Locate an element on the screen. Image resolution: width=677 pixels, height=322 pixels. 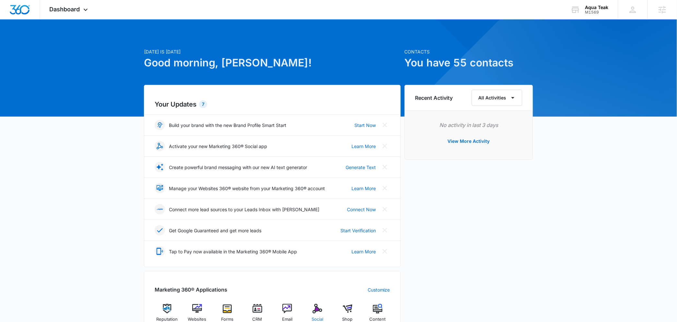
div: account name is located at coordinates (597, 7).